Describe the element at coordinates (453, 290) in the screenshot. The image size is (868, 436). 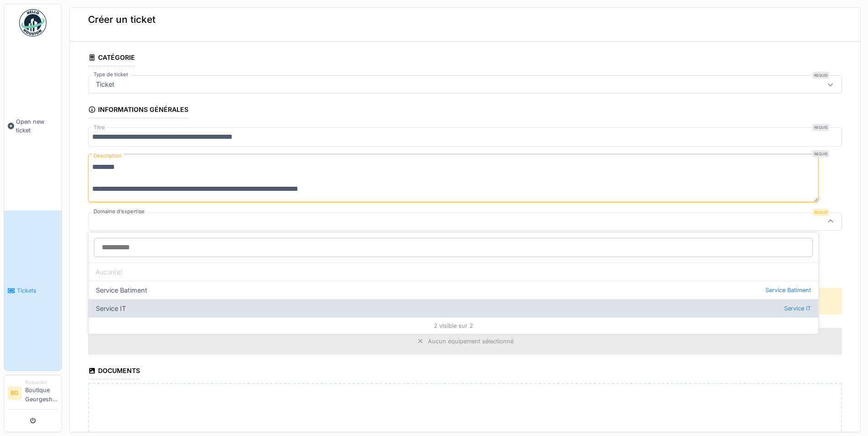
I see `div: Service Batiment` at that location.